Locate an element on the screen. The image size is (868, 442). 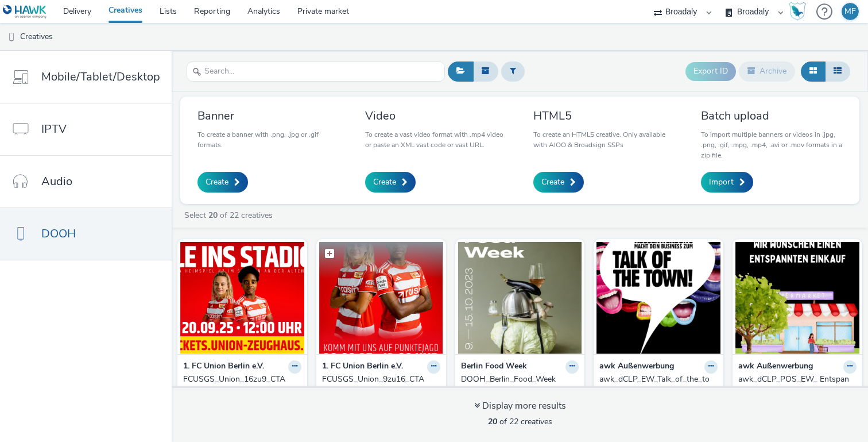
img: dooh is located at coordinates (11, 37).